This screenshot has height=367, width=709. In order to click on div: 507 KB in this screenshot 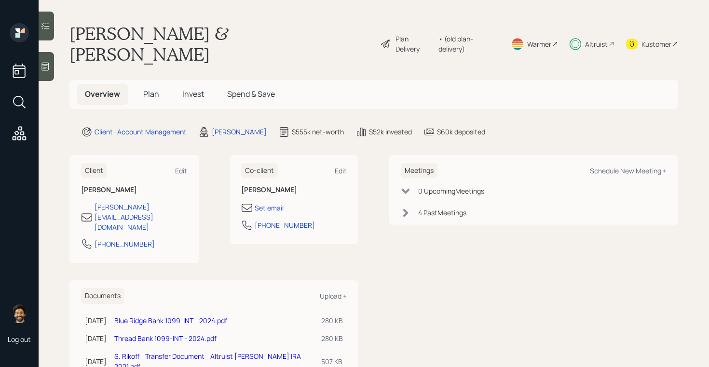, I will do `click(332, 362)`.